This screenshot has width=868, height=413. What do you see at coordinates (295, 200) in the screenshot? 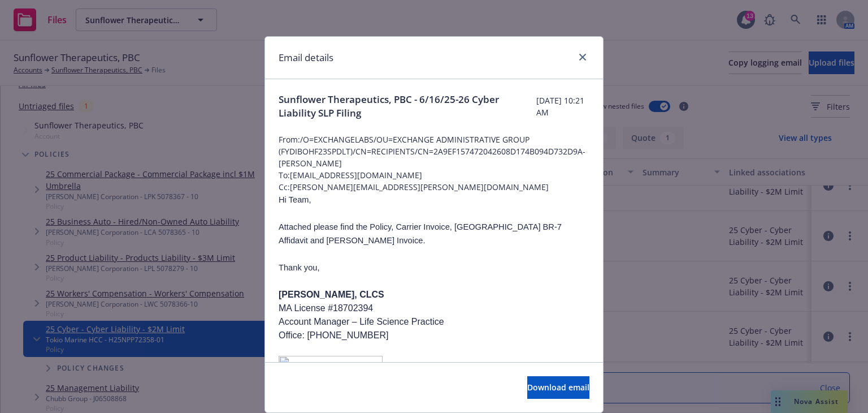
I see `span: Hi Team,` at bounding box center [295, 200].